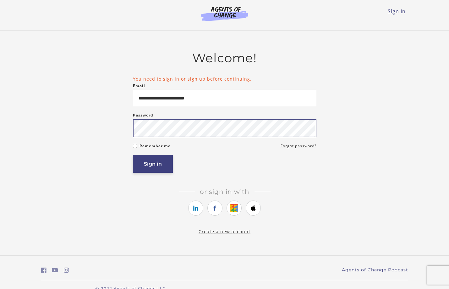  What do you see at coordinates (196, 208) in the screenshot?
I see `a: https://courses.thinkific.com/users/auth/linkedin?ss%5Breferral%5D=&ss%5Buser_return_to%5D=%2Fcou...` at bounding box center [196, 208].